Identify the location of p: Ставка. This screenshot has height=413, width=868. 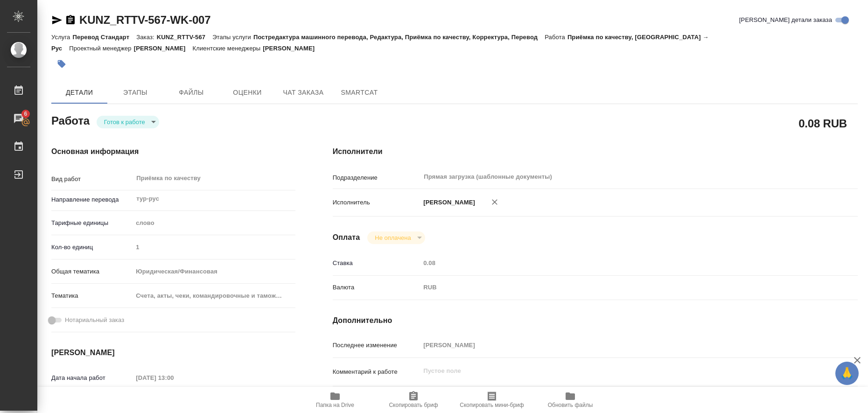
(377, 263).